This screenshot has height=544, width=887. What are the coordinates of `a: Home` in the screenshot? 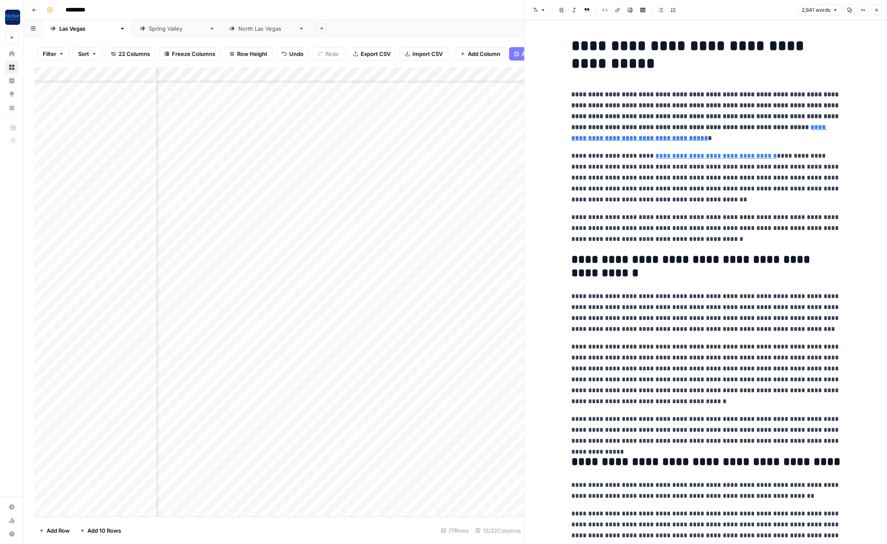 It's located at (12, 54).